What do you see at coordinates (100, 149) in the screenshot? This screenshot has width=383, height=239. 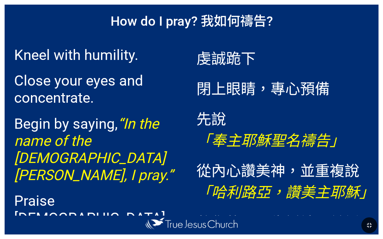 I see `p: Begin by saying,` at bounding box center [100, 149].